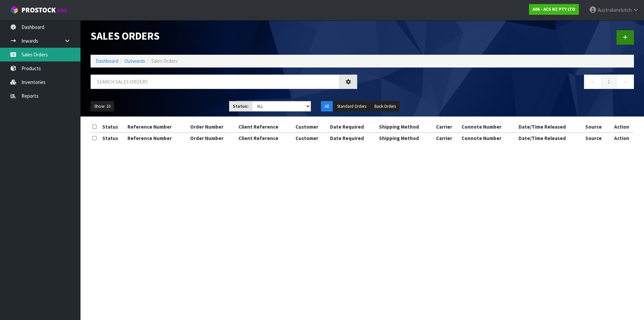  Describe the element at coordinates (38, 10) in the screenshot. I see `span: ProStock` at that location.